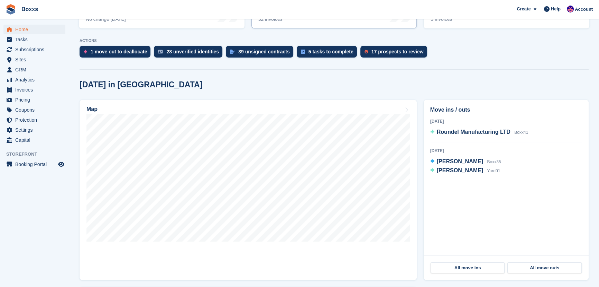  I want to click on div: 17 prospects to review, so click(398, 52).